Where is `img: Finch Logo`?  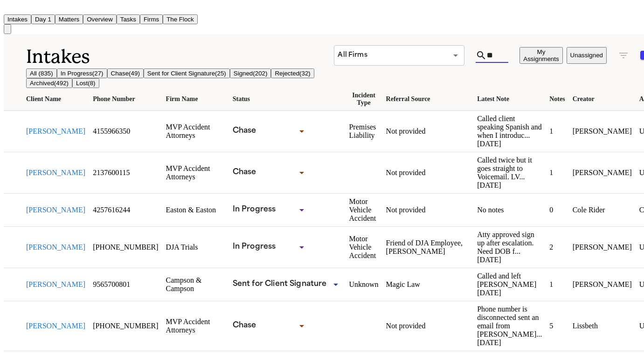 img: Finch Logo is located at coordinates (10, 8).